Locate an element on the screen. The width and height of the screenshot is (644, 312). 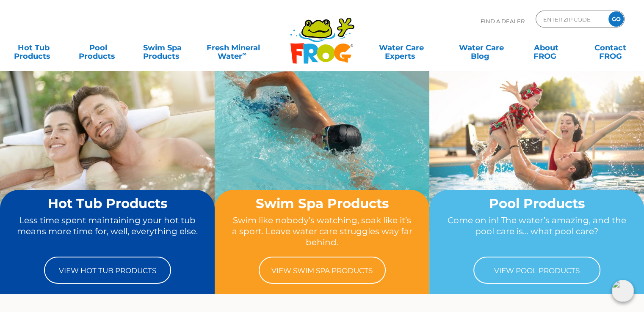
p: Come on in! The water’s amazing, and the pool care is… what pool care? is located at coordinates (536, 231).